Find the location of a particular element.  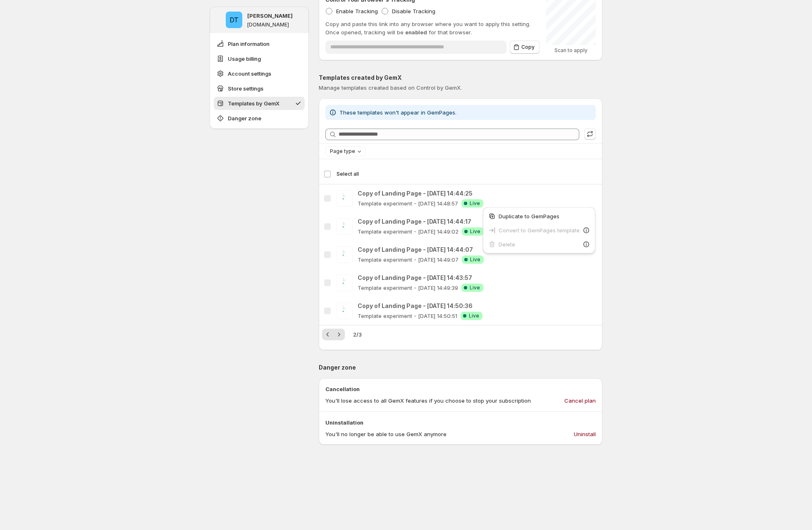

button: Plan information is located at coordinates (259, 44).